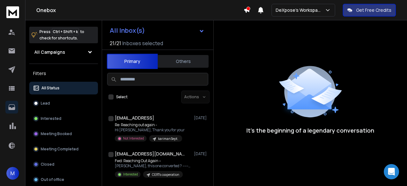  I want to click on h1: Onebox, so click(140, 10).